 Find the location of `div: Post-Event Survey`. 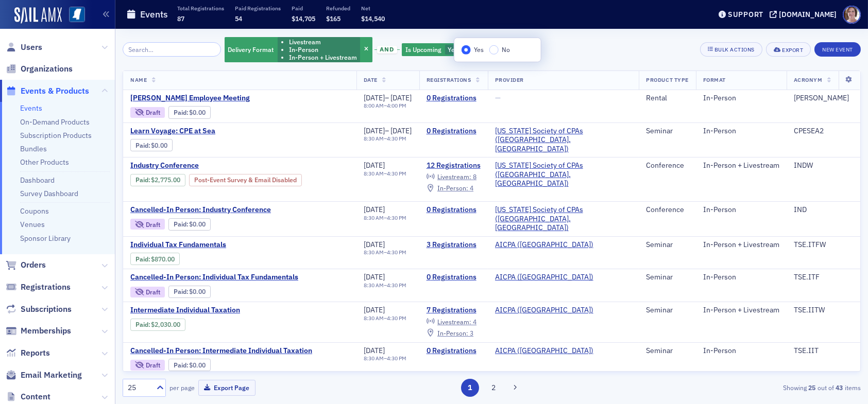

div: Post-Event Survey is located at coordinates (245, 180).